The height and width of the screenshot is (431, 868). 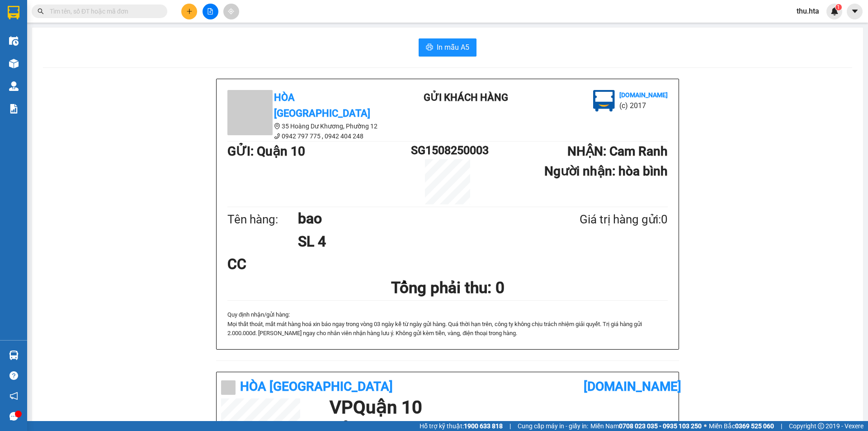 I want to click on span: environment, so click(x=277, y=126).